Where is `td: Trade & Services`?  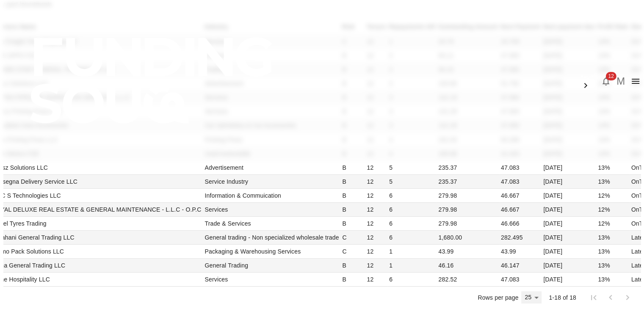 td: Trade & Services is located at coordinates (271, 223).